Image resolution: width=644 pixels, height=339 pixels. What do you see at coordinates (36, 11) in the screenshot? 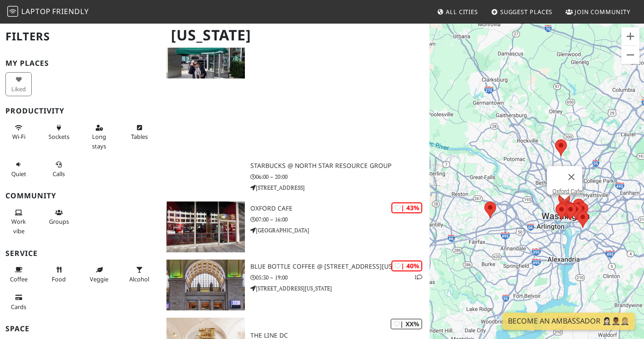
I see `span: Laptop` at bounding box center [36, 11].